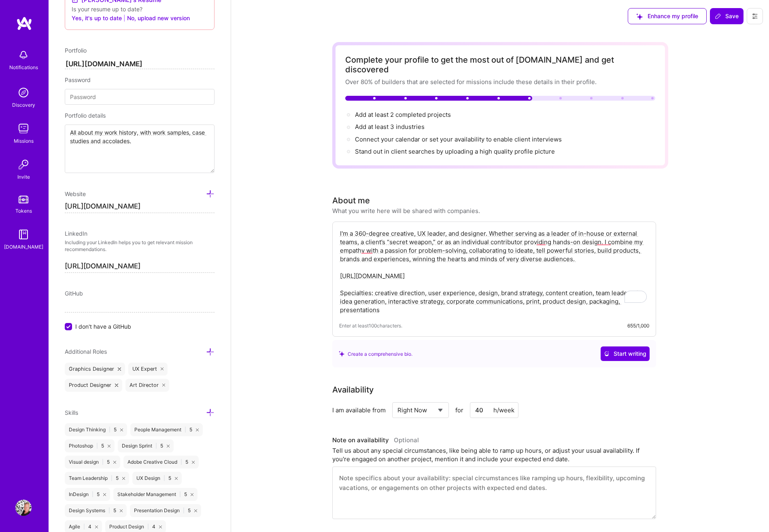 The image size is (769, 532). Describe the element at coordinates (727, 16) in the screenshot. I see `span: Save` at that location.